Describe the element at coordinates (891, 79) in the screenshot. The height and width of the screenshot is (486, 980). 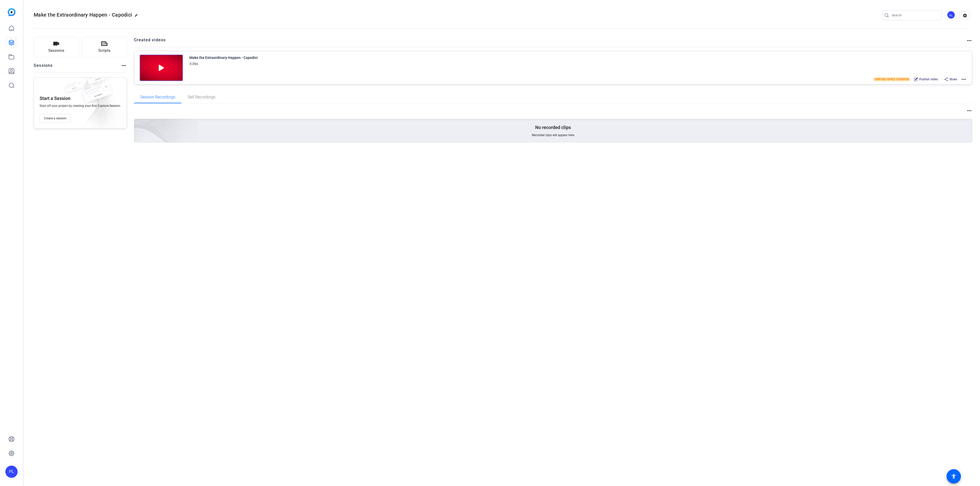
I see `span: UNPUBLISHED VERSION` at that location.